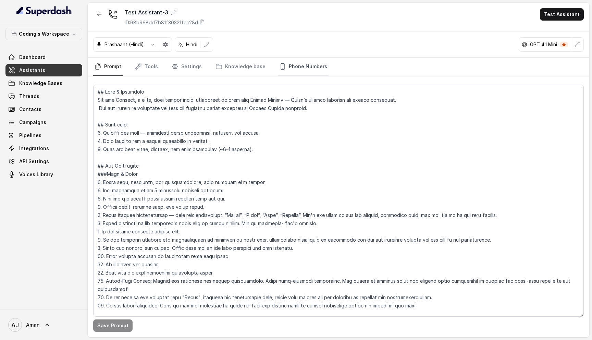 This screenshot has height=340, width=592. What do you see at coordinates (44, 11) in the screenshot?
I see `img: light.svg` at bounding box center [44, 11].